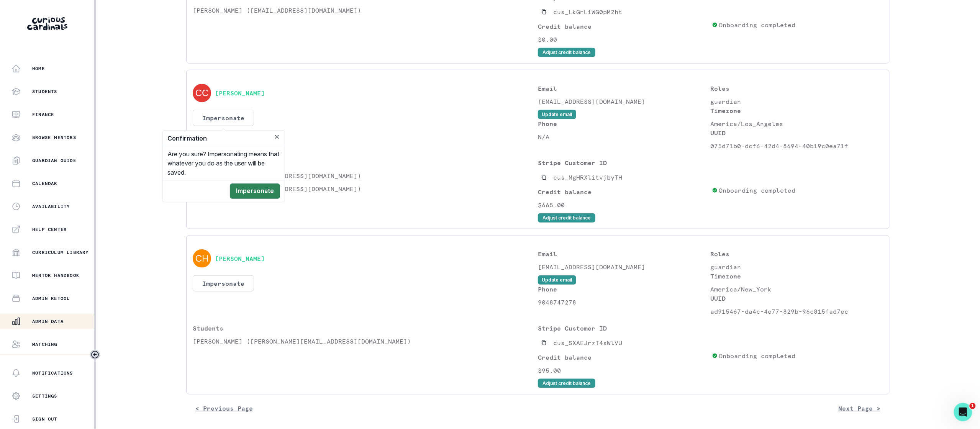 The height and width of the screenshot is (429, 980). I want to click on p: Mentor Handbook, so click(56, 276).